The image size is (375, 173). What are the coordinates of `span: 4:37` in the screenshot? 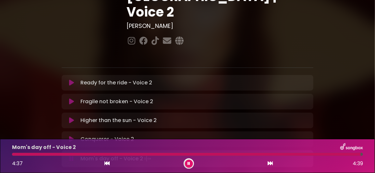 It's located at (17, 163).